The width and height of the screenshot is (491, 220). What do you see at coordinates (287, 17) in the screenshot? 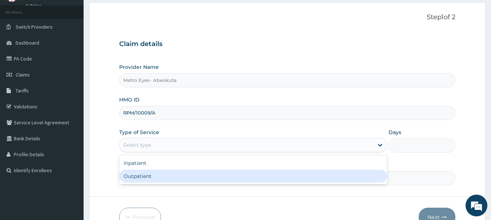
I see `p: Step 1 of 2` at bounding box center [287, 17].